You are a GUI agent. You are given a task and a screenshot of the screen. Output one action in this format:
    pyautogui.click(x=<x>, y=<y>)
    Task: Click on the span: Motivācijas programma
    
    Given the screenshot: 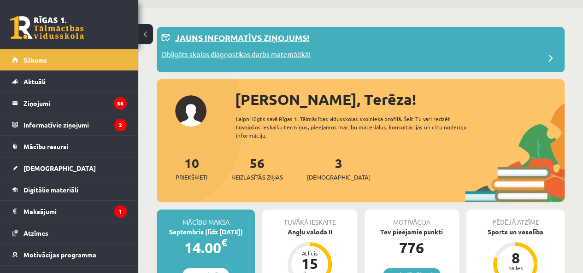 What is the action you would take?
    pyautogui.click(x=60, y=255)
    